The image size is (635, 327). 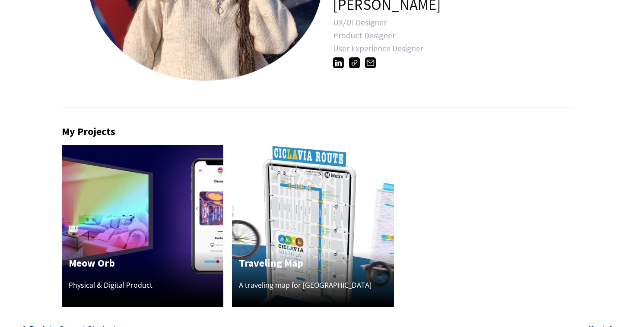 I want to click on h2: My Projects, so click(x=317, y=132).